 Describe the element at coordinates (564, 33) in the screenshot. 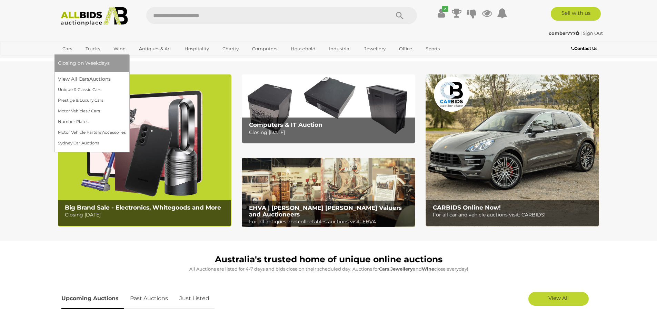

I see `strong: comber777` at that location.